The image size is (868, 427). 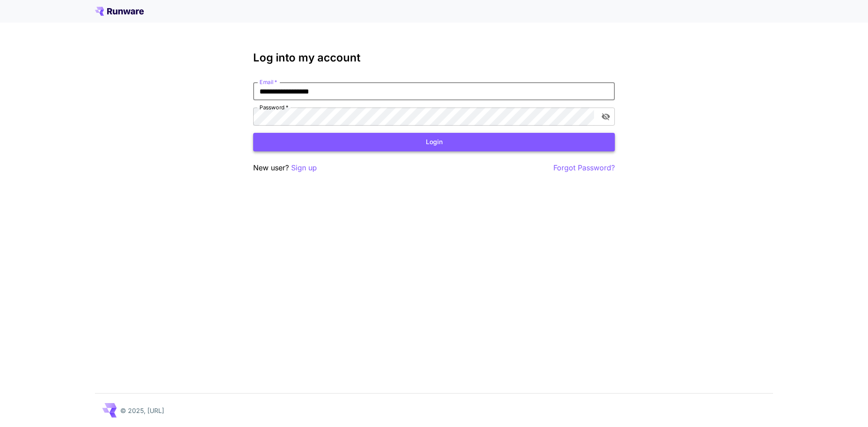 What do you see at coordinates (274, 107) in the screenshot?
I see `label: Password` at bounding box center [274, 107].